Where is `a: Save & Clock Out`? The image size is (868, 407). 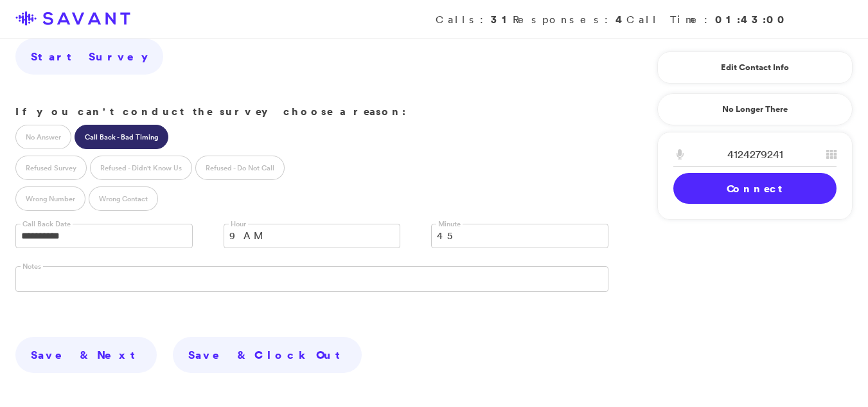 a: Save & Clock Out is located at coordinates (267, 355).